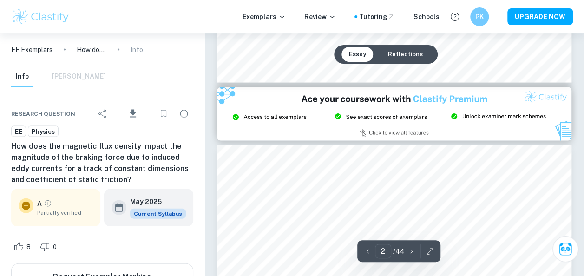 Image resolution: width=584 pixels, height=276 pixels. I want to click on p: EE Exemplars, so click(32, 50).